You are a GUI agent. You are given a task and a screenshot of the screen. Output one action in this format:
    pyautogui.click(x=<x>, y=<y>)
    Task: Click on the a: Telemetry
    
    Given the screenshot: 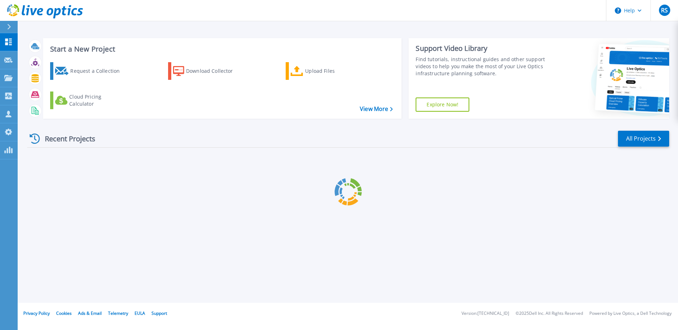 What is the action you would take?
    pyautogui.click(x=118, y=313)
    